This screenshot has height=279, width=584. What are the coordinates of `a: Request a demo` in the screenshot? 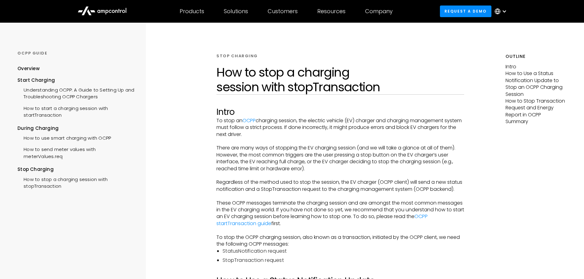 It's located at (466, 11).